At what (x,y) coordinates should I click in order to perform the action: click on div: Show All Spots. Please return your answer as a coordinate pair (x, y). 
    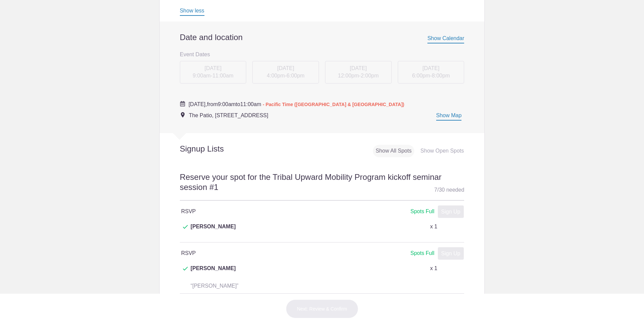
    Looking at the image, I should click on (393, 151).